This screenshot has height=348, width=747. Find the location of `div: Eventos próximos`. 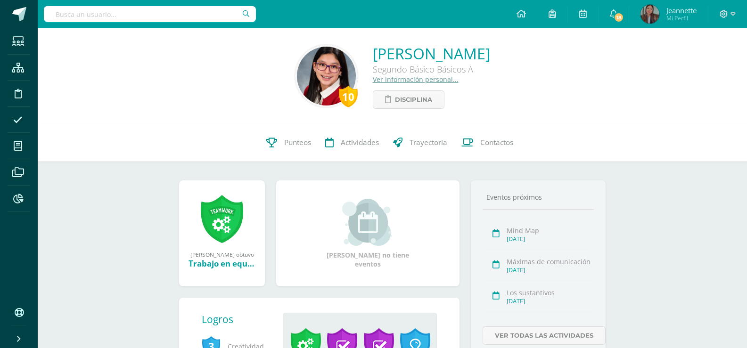

div: Eventos próximos is located at coordinates (538, 197).